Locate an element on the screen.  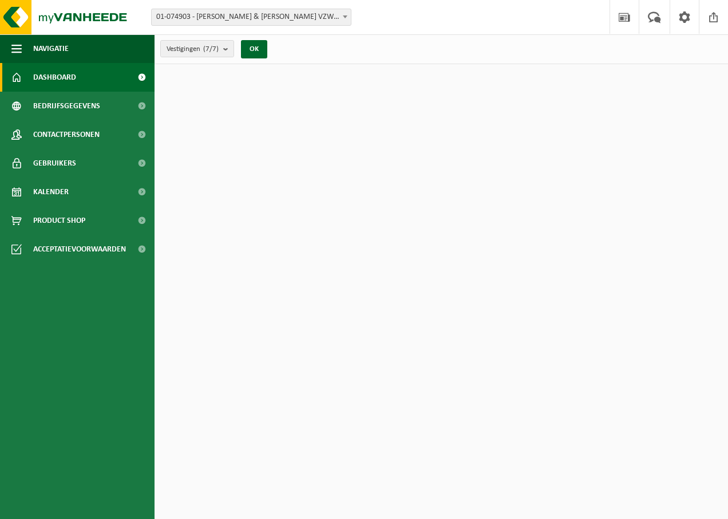
span: Kalender is located at coordinates (51, 192).